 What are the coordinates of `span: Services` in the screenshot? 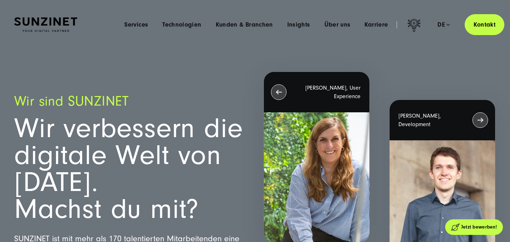 It's located at (136, 25).